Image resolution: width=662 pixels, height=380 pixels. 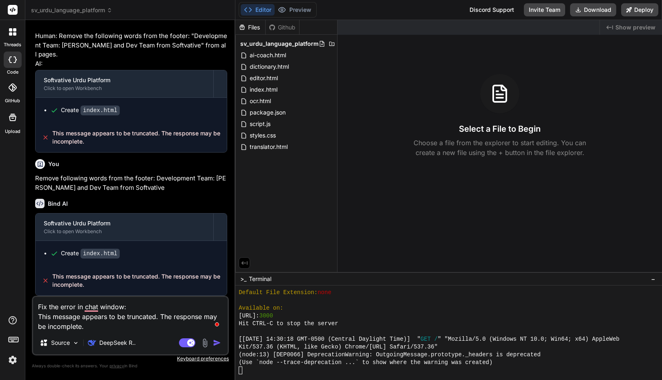 I want to click on div: Files, so click(x=250, y=27).